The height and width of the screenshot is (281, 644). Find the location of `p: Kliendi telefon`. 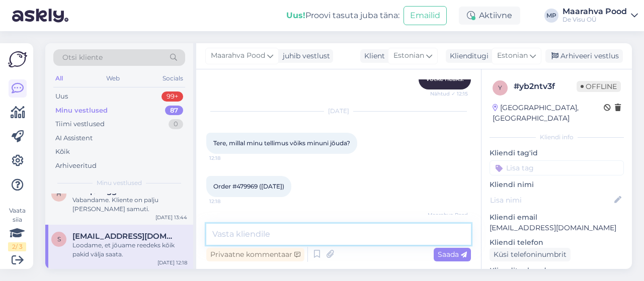

p: Kliendi telefon is located at coordinates (556, 242).